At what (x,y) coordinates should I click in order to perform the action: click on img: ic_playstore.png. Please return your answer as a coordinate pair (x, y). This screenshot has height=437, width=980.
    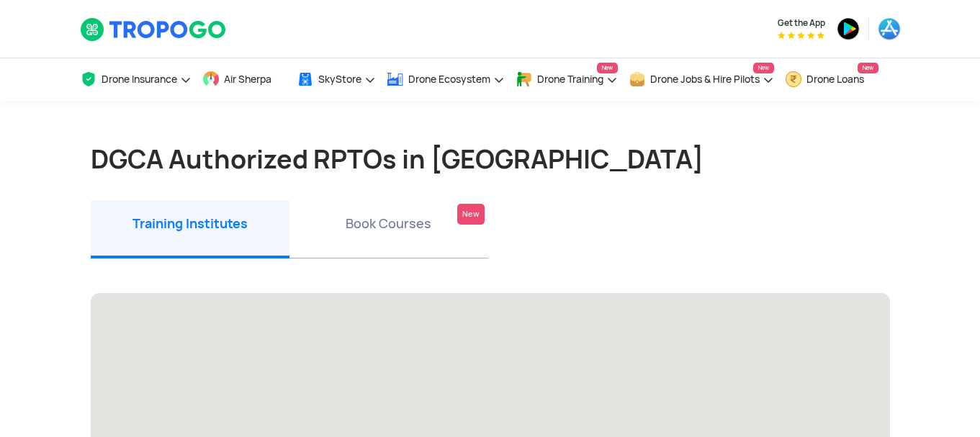
    Looking at the image, I should click on (848, 29).